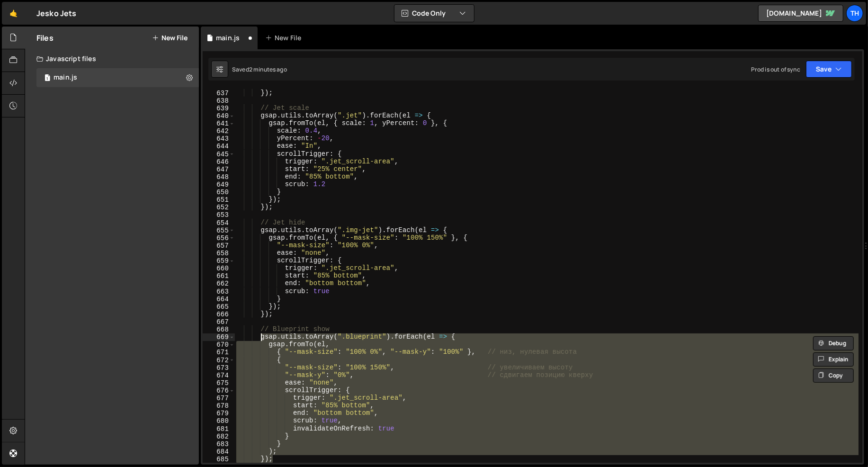 This screenshot has height=467, width=868. Describe the element at coordinates (854, 13) in the screenshot. I see `a: Th` at that location.